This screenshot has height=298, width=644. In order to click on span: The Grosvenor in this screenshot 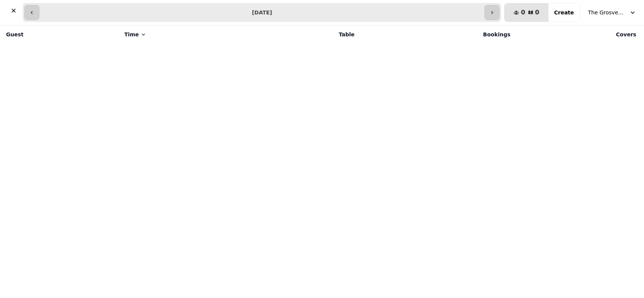, I will do `click(607, 12)`.